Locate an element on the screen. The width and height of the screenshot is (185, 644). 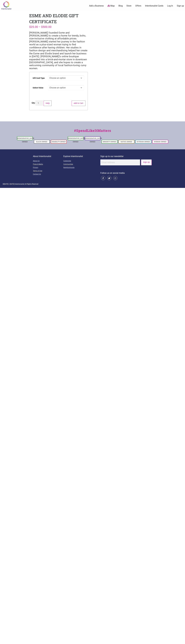
a: Minority-Owned is located at coordinates (110, 142).